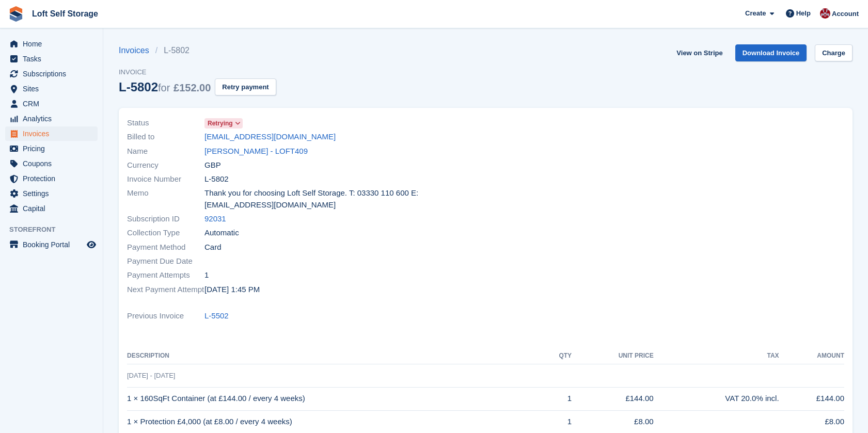  I want to click on img: James Johnson, so click(825, 13).